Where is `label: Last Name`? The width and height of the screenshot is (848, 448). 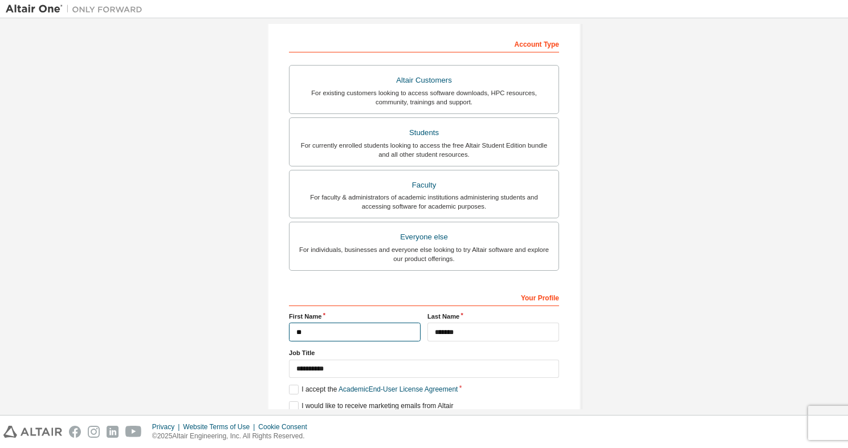 label: Last Name is located at coordinates (493, 316).